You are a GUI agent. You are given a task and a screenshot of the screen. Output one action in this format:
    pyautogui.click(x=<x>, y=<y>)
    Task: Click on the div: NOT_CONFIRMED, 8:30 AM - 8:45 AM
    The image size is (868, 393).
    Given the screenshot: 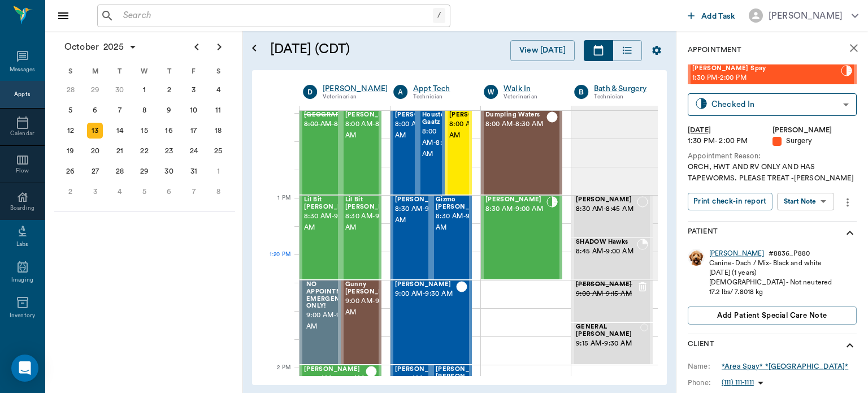 What is the action you would take?
    pyautogui.click(x=612, y=216)
    